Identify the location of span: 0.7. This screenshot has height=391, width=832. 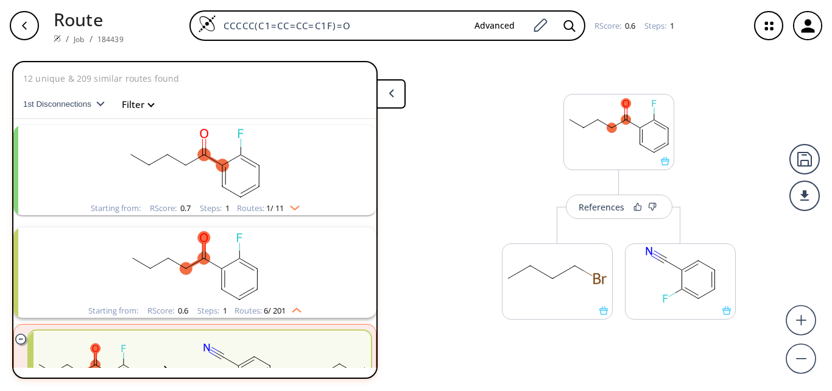
(185, 208).